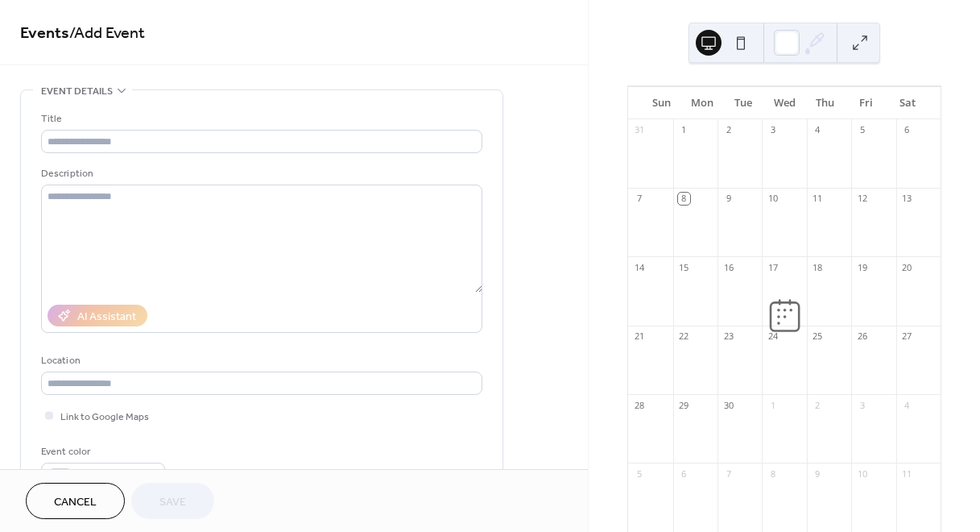 The image size is (980, 532). Describe the element at coordinates (261, 173) in the screenshot. I see `div: Description` at that location.